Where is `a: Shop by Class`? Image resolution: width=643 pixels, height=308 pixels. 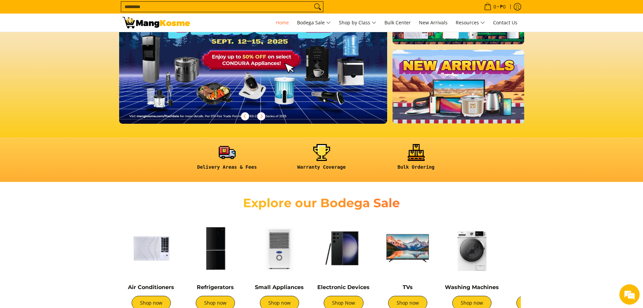 a: Shop by Class is located at coordinates (358, 23).